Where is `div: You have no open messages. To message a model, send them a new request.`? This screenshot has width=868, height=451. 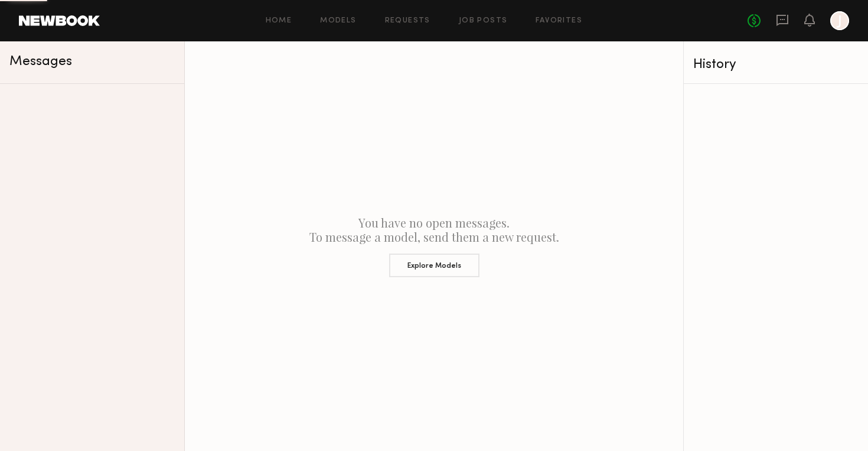 div: You have no open messages. To message a model, send them a new request. is located at coordinates (434, 246).